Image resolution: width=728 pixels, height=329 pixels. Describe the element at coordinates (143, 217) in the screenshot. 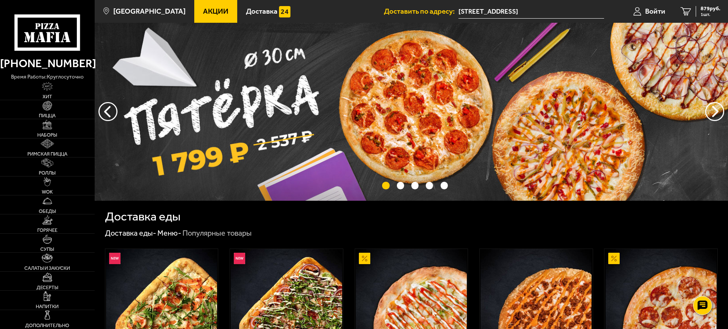

I see `h1: Доставка еды` at that location.